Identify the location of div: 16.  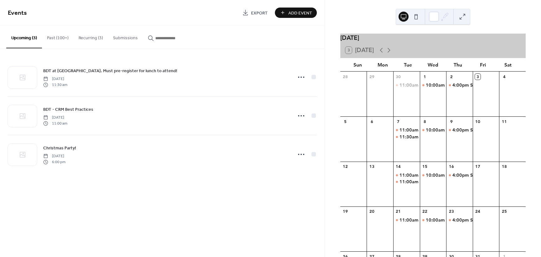
(451, 166).